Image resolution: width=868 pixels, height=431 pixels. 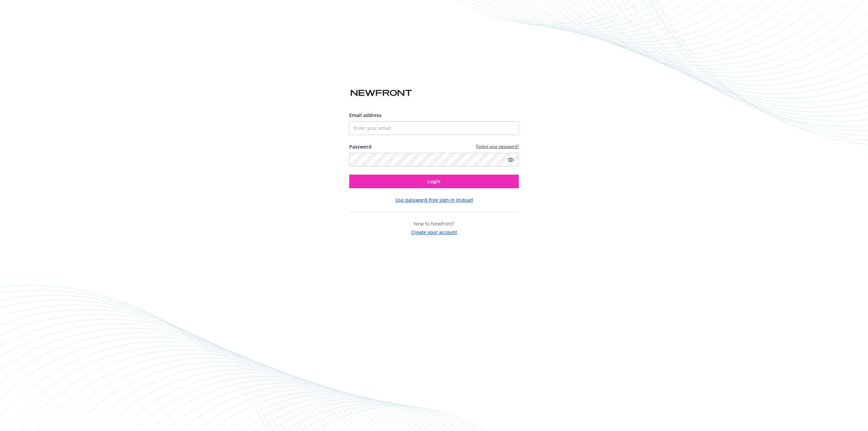 I want to click on input: Enter your email, so click(x=434, y=128).